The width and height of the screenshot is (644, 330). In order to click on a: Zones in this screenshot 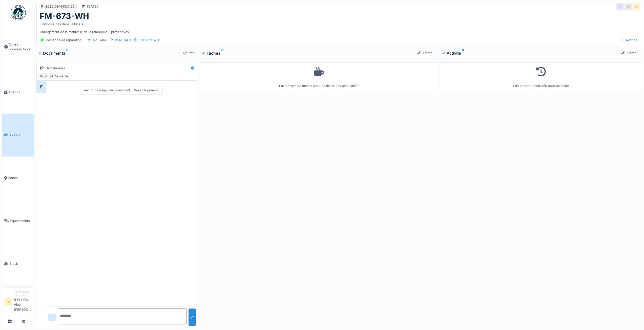, I will do `click(18, 178)`.